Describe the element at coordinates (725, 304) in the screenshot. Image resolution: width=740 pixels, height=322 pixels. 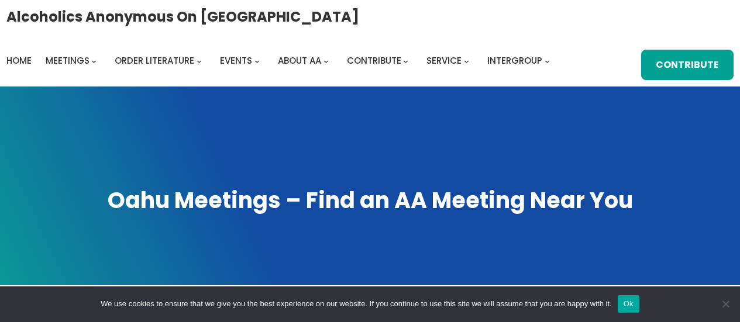
I see `span: No` at that location.